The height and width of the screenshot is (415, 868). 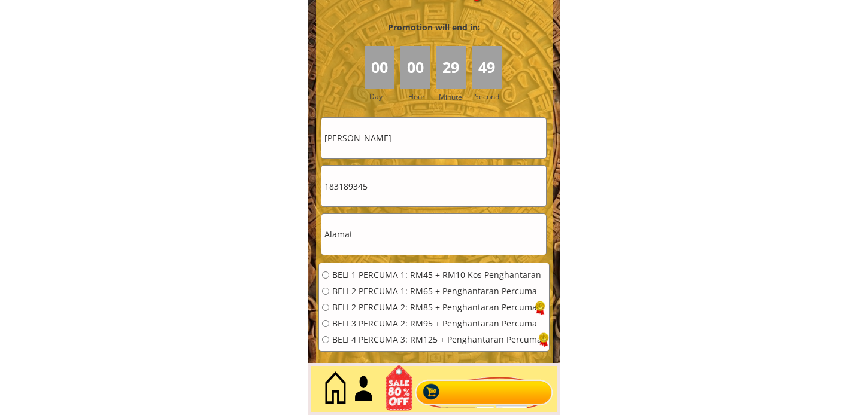 I want to click on h3: Promotion will end in:, so click(x=434, y=28).